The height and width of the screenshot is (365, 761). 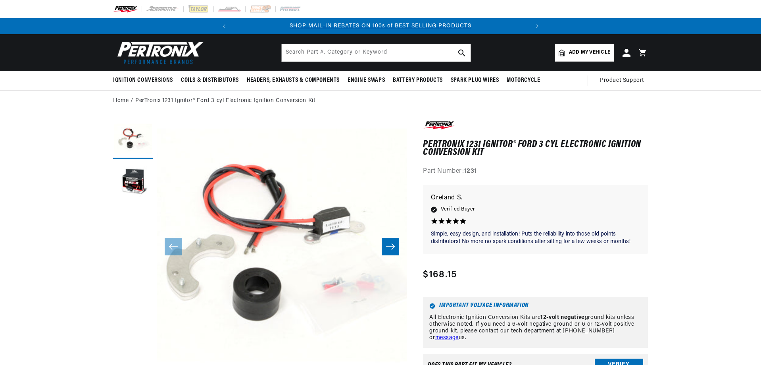 I want to click on span: Motorcycle, so click(x=523, y=80).